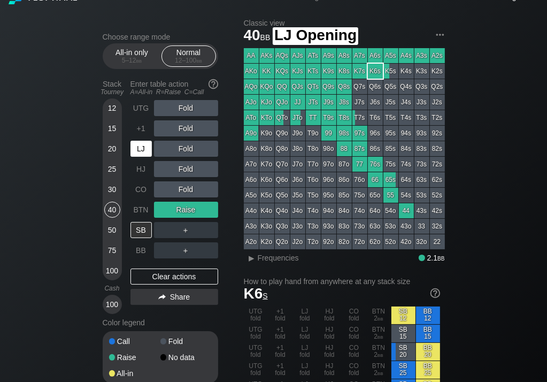  Describe the element at coordinates (438, 149) in the screenshot. I see `div: 82s` at that location.